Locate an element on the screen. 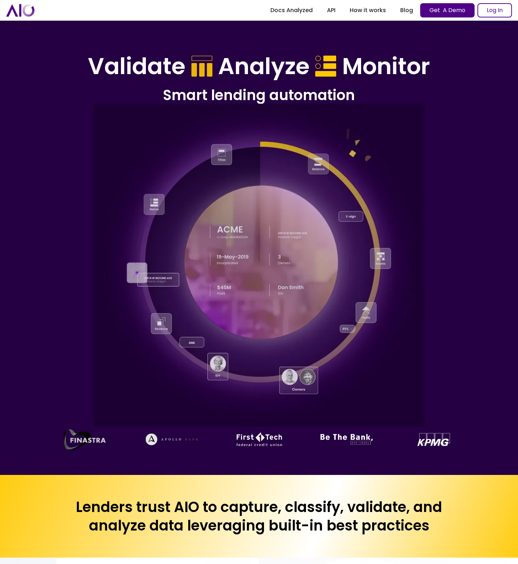 Image resolution: width=518 pixels, height=564 pixels. img: AIO is located at coordinates (259, 262).